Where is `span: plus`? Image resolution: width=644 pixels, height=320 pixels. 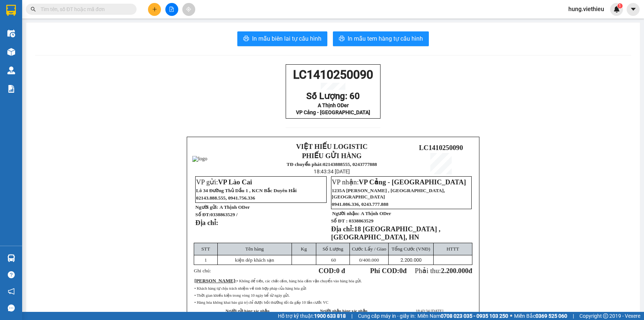
span: plus is located at coordinates (155, 9).